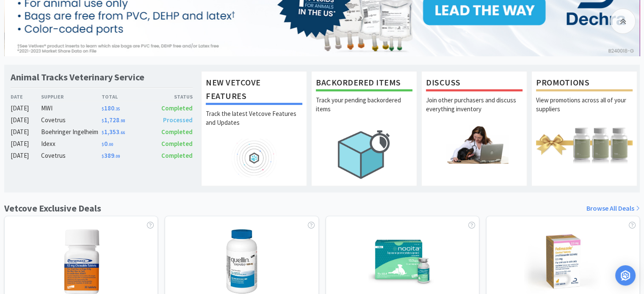 Image resolution: width=644 pixels, height=294 pixels. I want to click on img: hero_discuss.png, so click(474, 144).